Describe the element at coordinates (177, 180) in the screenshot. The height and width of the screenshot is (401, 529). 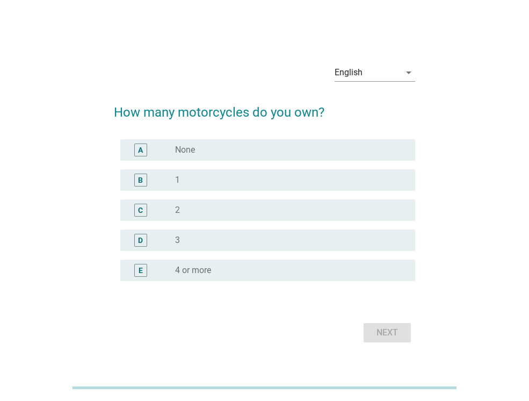
I see `label: 1` at that location.